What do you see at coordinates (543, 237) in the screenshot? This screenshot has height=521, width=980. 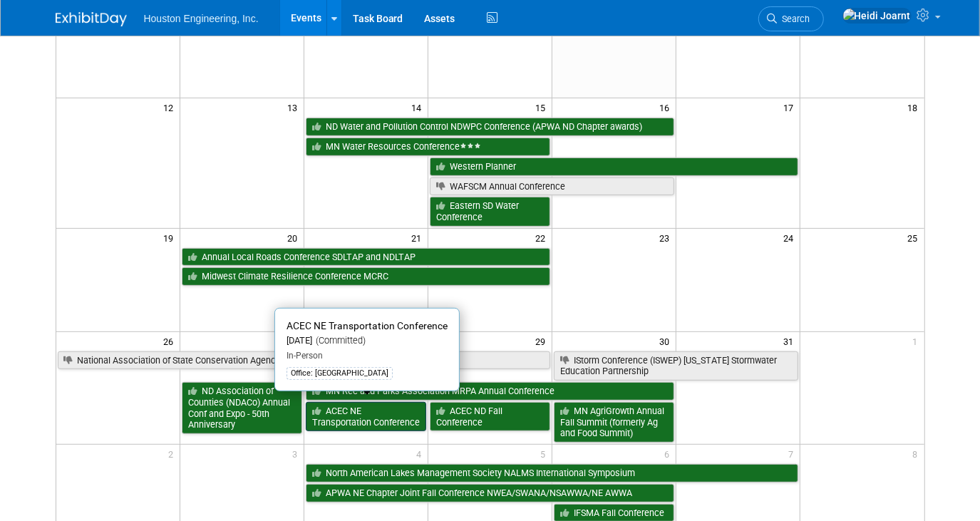 I see `span: 22` at bounding box center [543, 237].